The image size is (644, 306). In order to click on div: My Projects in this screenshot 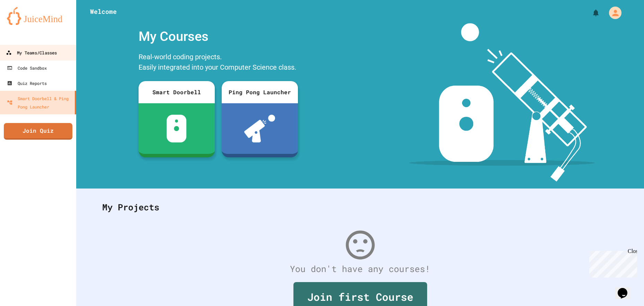, I will do `click(360, 207)`.